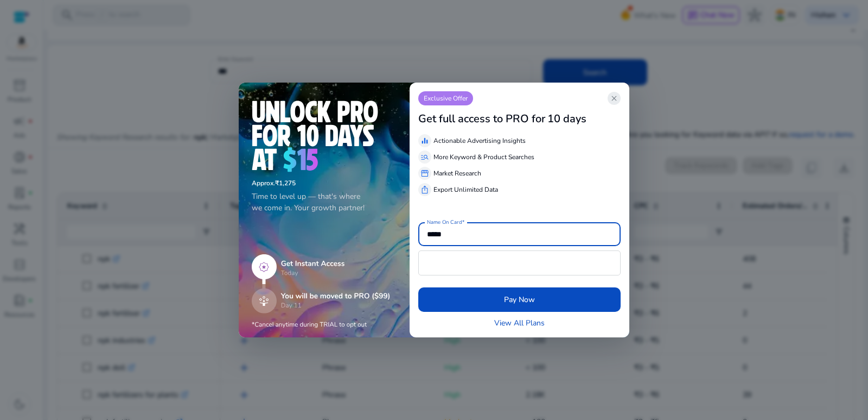  What do you see at coordinates (466, 190) in the screenshot?
I see `p: Export Unlimited Data` at bounding box center [466, 190].